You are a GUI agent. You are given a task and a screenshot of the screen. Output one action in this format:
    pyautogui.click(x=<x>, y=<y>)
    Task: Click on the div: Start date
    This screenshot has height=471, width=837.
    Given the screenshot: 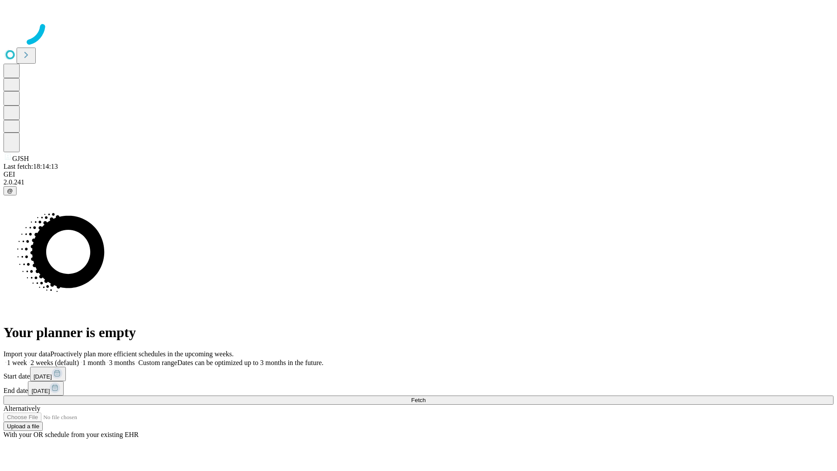 What is the action you would take?
    pyautogui.click(x=419, y=374)
    